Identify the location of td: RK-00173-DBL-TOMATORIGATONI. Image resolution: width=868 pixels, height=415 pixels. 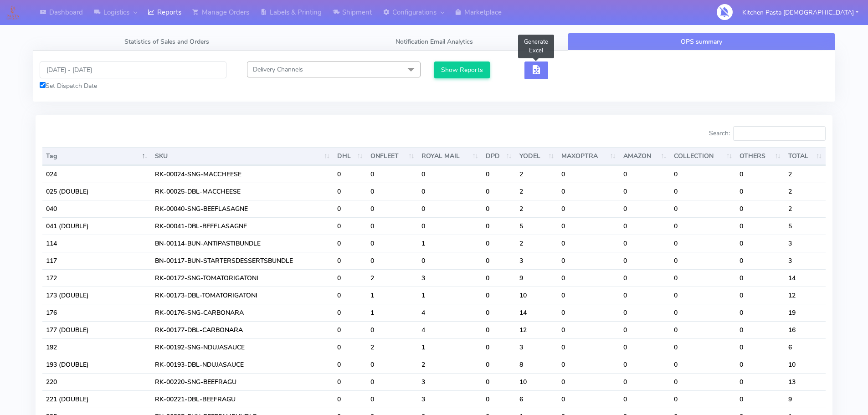
(242, 295).